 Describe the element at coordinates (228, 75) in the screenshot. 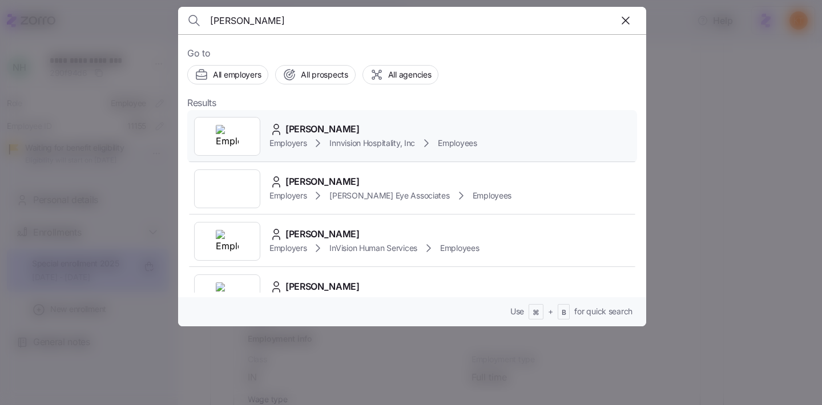

I see `button: All employers` at that location.